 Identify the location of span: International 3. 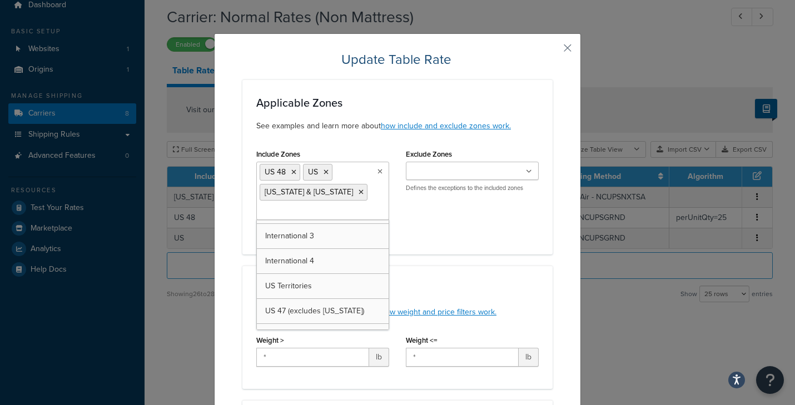
(290, 236).